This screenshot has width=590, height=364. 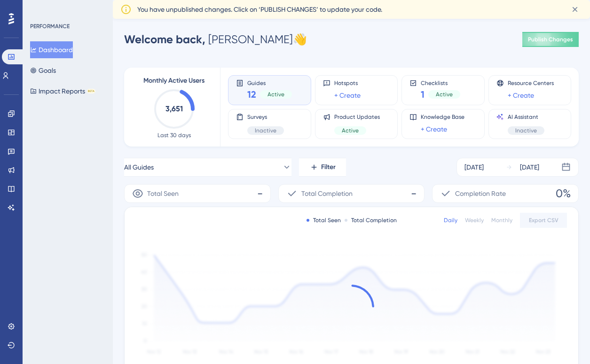 I want to click on div: Weekly, so click(x=474, y=220).